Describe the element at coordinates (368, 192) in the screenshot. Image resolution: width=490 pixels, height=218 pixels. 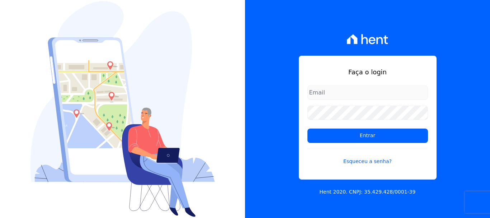
I see `p: Hent 2020. CNPJ: 35.429.428/0001-39` at that location.